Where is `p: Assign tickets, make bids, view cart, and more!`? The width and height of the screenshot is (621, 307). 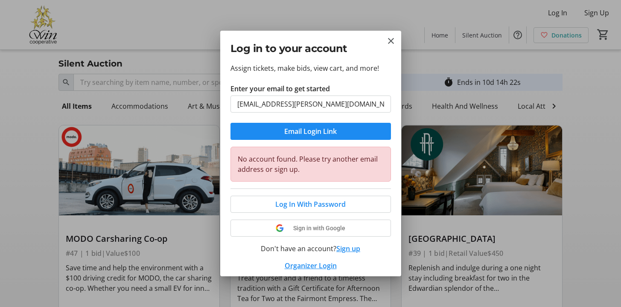 p: Assign tickets, make bids, view cart, and more! is located at coordinates (311, 68).